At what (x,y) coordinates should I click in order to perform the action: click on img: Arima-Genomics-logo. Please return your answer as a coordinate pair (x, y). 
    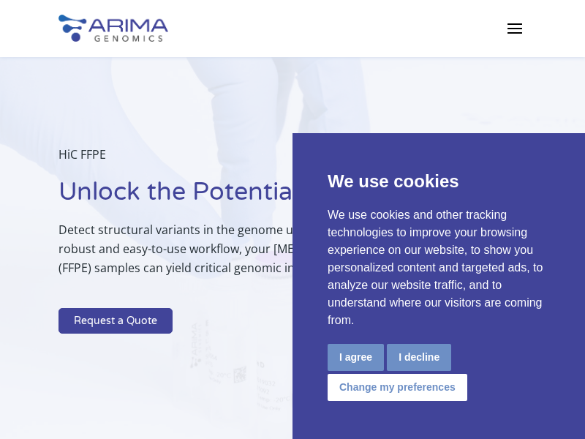
    Looking at the image, I should click on (113, 28).